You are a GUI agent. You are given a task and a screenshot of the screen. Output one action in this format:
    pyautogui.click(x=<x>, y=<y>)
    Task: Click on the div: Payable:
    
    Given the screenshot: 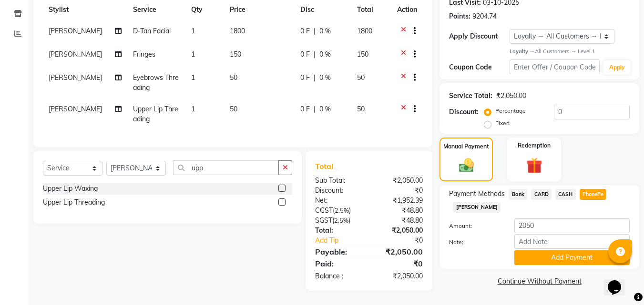 What is the action you would take?
    pyautogui.click(x=339, y=252)
    